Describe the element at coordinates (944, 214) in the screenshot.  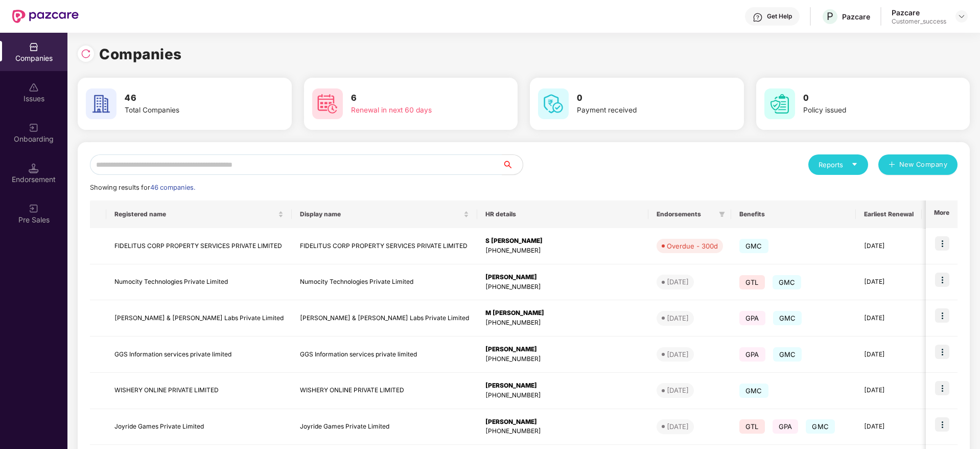
I see `th: Issues` at that location.